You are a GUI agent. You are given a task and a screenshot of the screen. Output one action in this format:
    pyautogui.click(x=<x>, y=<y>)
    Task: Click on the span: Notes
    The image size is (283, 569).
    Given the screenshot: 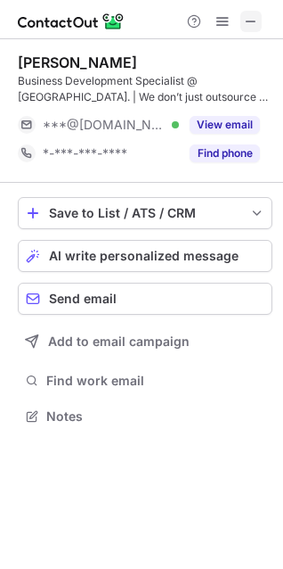 What is the action you would take?
    pyautogui.click(x=156, y=416)
    